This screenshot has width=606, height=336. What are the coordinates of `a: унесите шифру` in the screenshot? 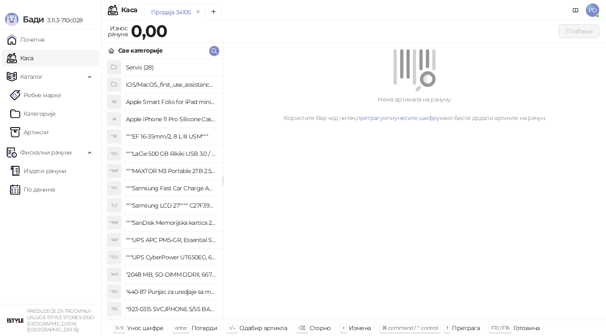 It's located at (417, 118).